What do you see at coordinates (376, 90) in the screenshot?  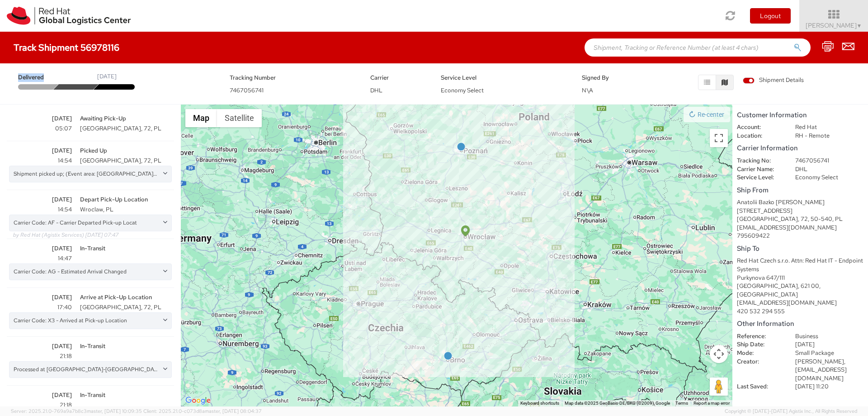 I see `span: DHL` at bounding box center [376, 90].